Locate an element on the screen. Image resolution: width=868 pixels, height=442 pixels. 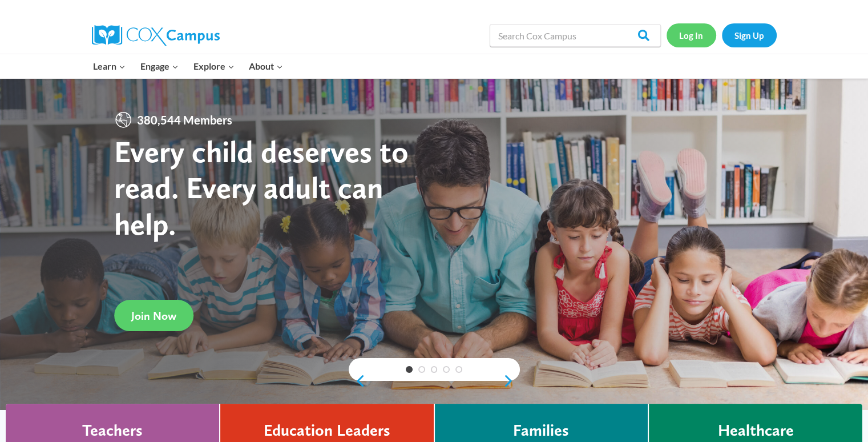
nav: Secondary Navigation is located at coordinates (721, 35).